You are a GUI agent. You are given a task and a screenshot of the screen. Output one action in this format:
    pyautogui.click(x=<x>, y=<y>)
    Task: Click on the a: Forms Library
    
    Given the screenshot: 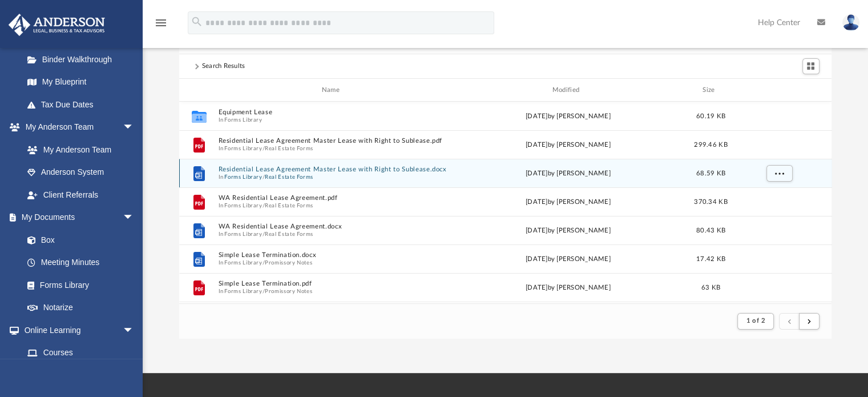 What is the action you would take?
    pyautogui.click(x=78, y=285)
    